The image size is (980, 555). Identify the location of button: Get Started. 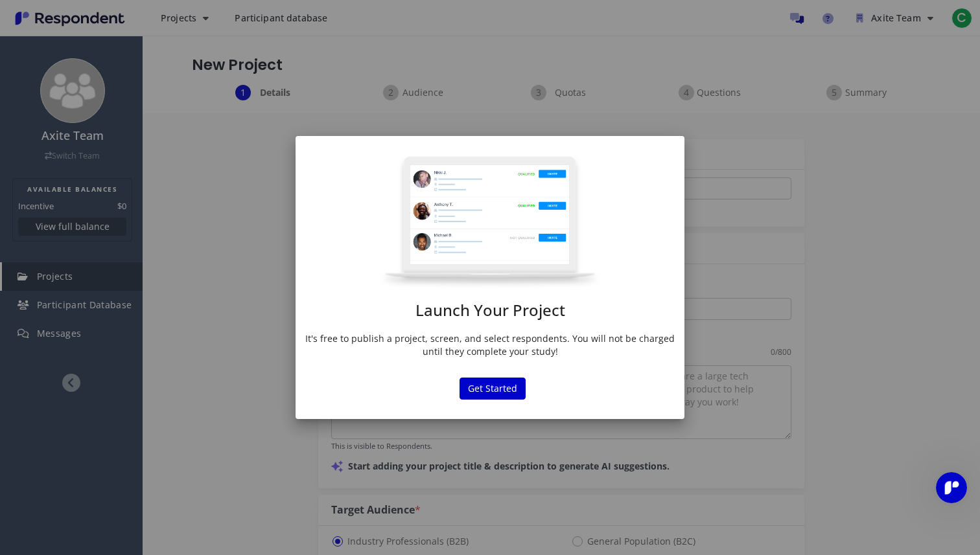
(493, 389).